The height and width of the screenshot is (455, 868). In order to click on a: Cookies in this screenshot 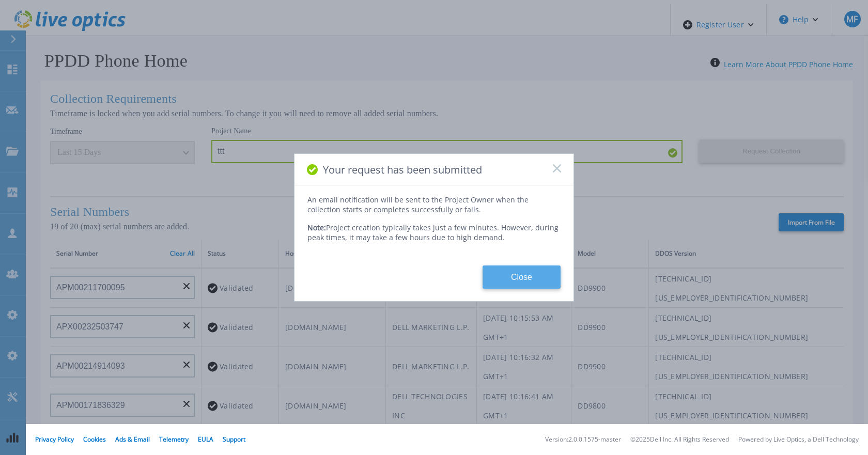, I will do `click(94, 439)`.